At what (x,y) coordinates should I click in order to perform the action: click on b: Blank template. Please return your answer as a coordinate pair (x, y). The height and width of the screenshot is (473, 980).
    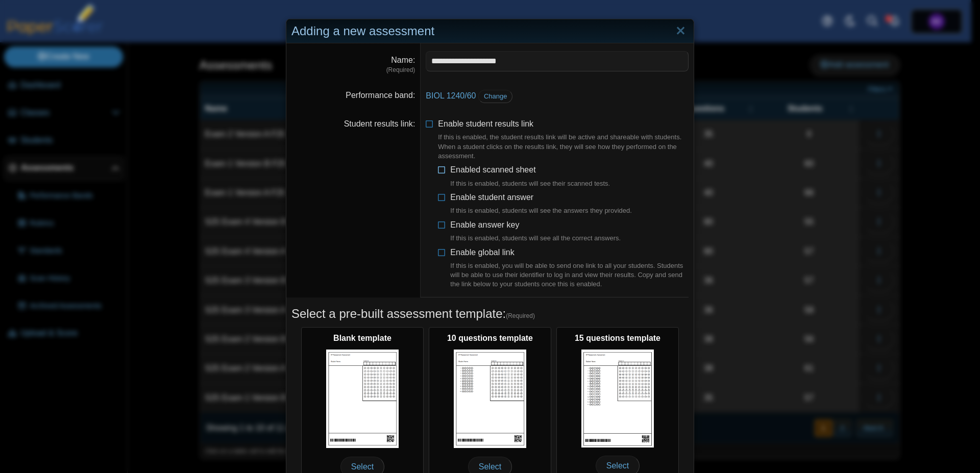
    Looking at the image, I should click on (363, 337).